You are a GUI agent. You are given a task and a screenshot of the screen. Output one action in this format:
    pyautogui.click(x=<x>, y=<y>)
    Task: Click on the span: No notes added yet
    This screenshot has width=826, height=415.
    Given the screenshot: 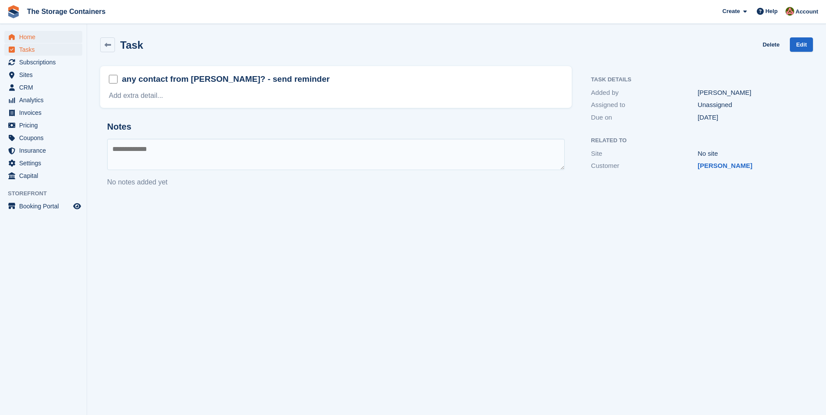 What is the action you would take?
    pyautogui.click(x=137, y=182)
    